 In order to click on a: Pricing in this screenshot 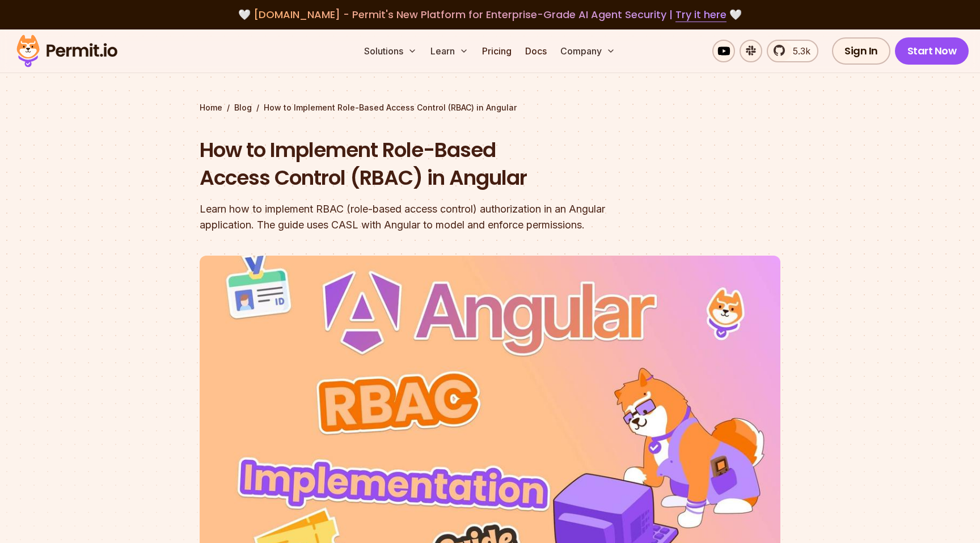, I will do `click(497, 51)`.